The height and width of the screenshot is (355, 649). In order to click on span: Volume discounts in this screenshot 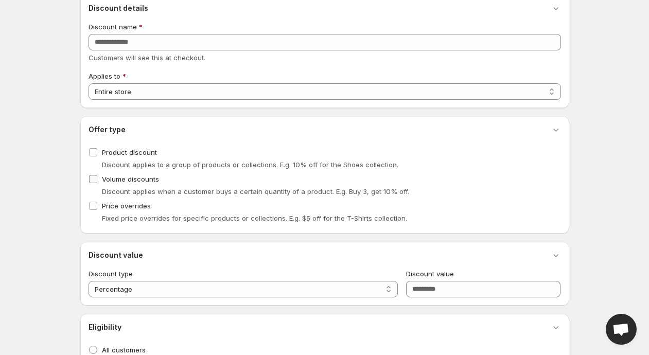, I will do `click(130, 179)`.